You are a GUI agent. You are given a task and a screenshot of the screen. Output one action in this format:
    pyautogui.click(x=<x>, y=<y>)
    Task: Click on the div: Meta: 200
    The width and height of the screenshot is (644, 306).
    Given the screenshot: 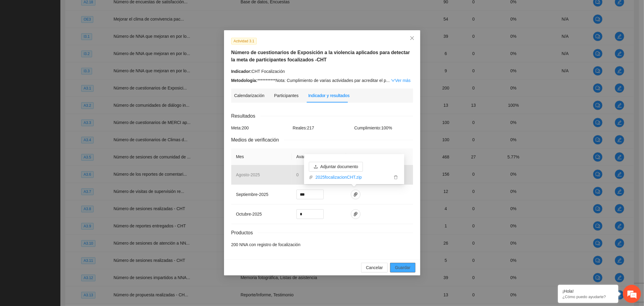 What is the action you would take?
    pyautogui.click(x=261, y=128)
    